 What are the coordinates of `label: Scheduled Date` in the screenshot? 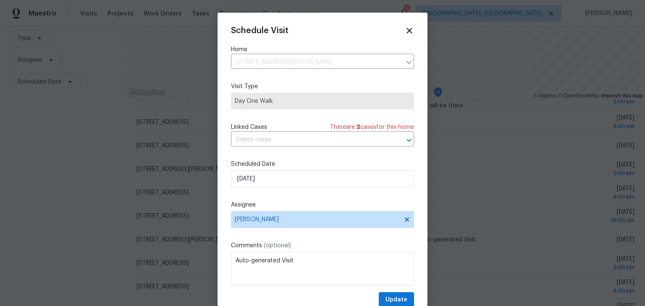 It's located at (323, 164).